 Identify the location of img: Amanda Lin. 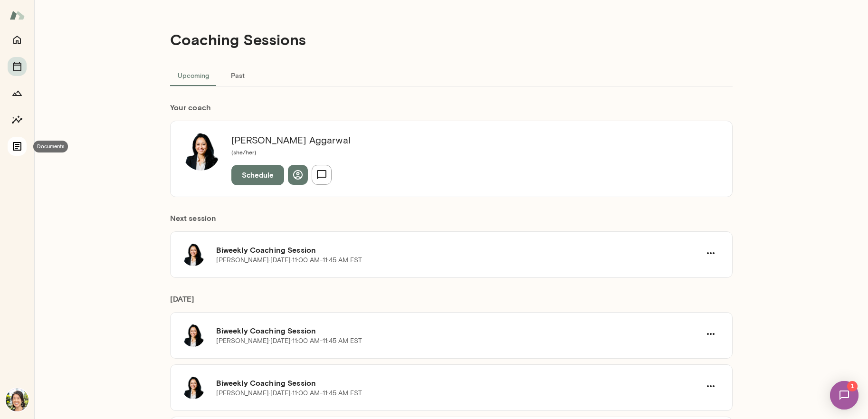
(17, 400).